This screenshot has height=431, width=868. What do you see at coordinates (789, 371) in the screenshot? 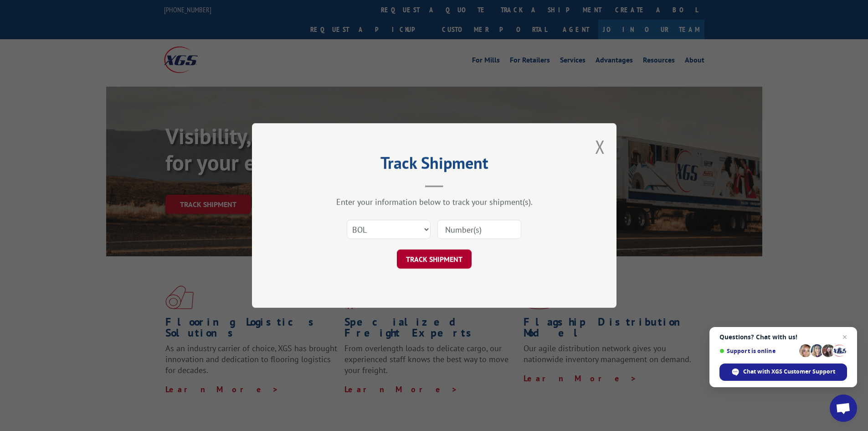
I see `span: Chat with XGS Customer Support` at bounding box center [789, 371].